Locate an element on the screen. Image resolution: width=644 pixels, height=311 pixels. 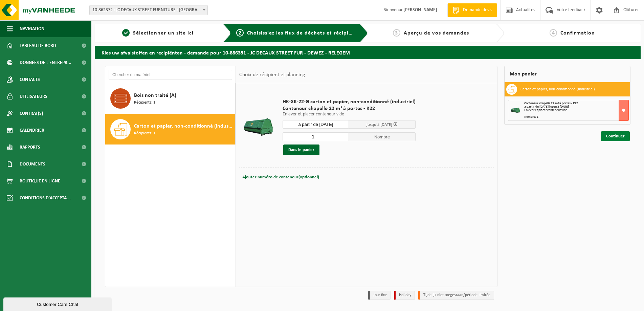
span: Utilisateurs is located at coordinates (34, 97).